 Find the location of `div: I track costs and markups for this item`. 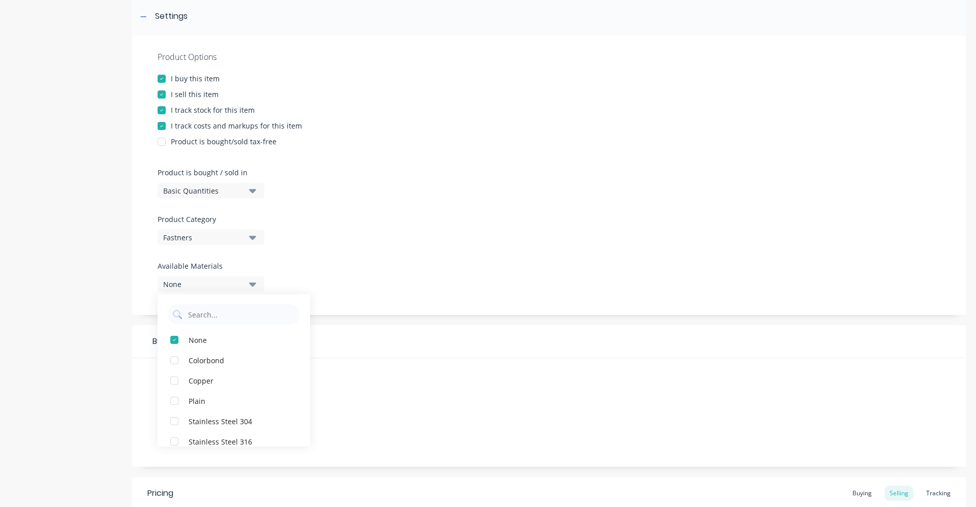

div: I track costs and markups for this item is located at coordinates (236, 126).